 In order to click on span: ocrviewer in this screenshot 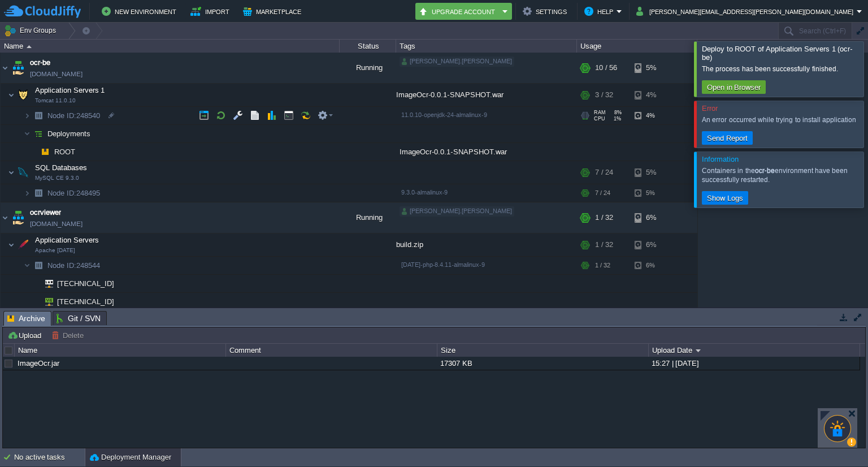, I will do `click(45, 213)`.